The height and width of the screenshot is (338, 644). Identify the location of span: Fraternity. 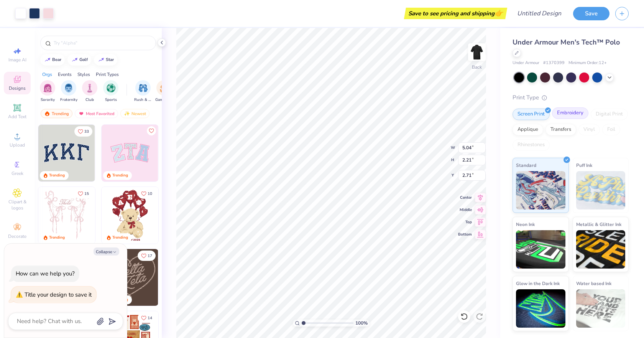
(68, 99).